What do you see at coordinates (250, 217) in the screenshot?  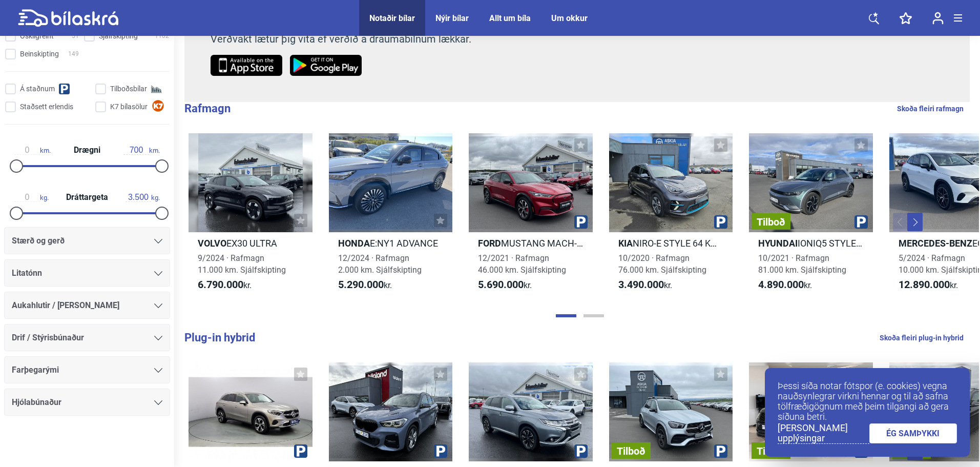 I see `a: VolvoEX30 ULTRA9/2024 · Rafmagn11.000 km. Sjálfskipting6.790.000kr.` at bounding box center [250, 217].